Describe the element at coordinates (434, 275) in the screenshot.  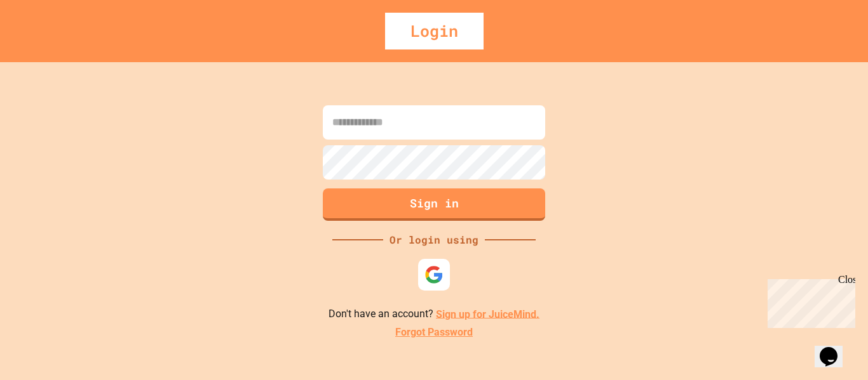
I see `img: google-icon.svg` at that location.